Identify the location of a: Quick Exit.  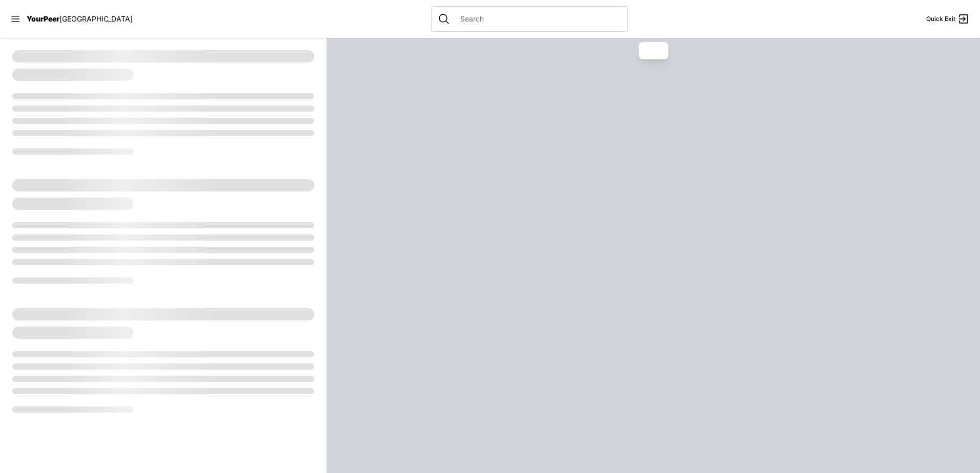
(947, 19).